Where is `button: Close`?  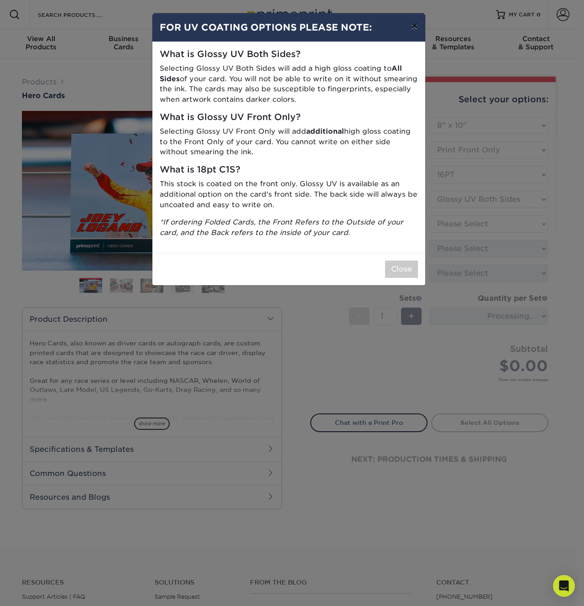 button: Close is located at coordinates (402, 269).